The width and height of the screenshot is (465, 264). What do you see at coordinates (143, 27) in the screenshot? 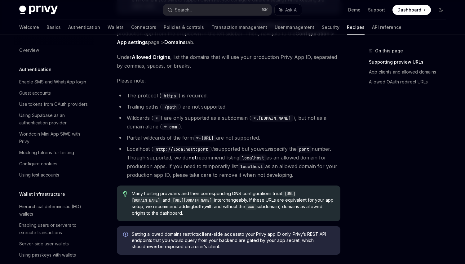
I see `a: Connectors` at bounding box center [143, 27].